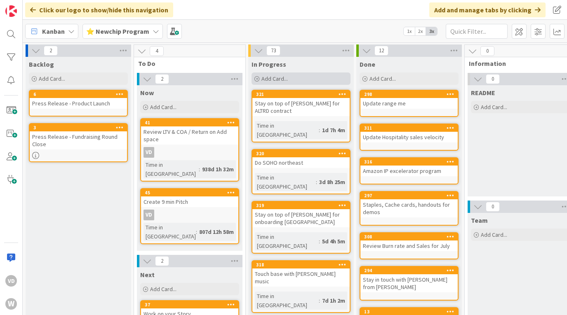  What do you see at coordinates (409, 137) in the screenshot?
I see `div: Update Hospitality sales velocity` at bounding box center [409, 137].